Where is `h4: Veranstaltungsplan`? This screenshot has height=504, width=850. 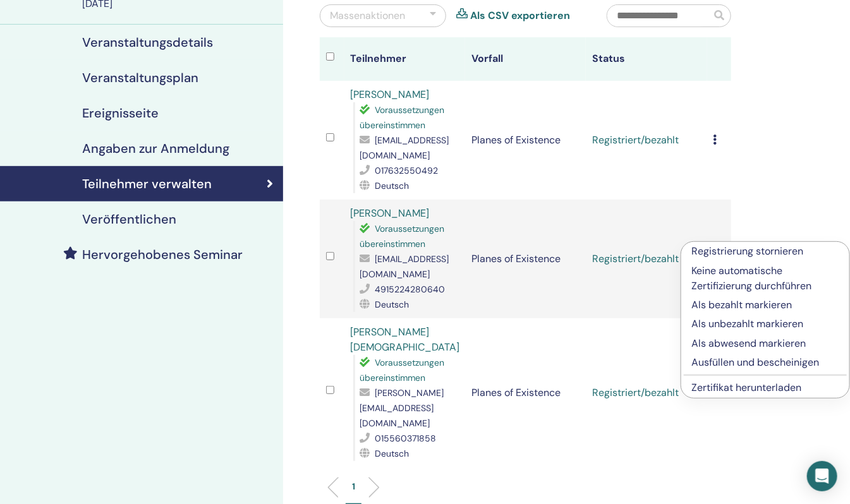 h4: Veranstaltungsplan is located at coordinates (140, 78).